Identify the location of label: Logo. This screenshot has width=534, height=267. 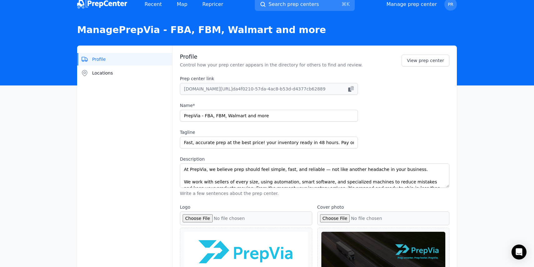
(246, 207).